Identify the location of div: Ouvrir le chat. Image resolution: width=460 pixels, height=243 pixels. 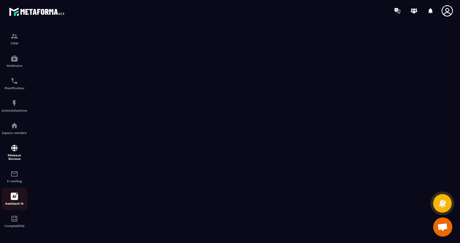
(443, 227).